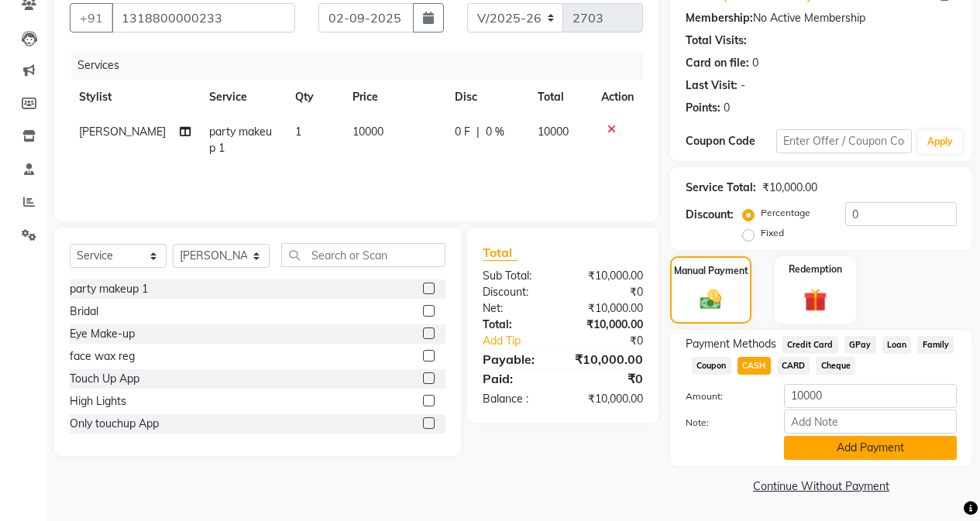  What do you see at coordinates (394, 97) in the screenshot?
I see `th: Price` at bounding box center [394, 97].